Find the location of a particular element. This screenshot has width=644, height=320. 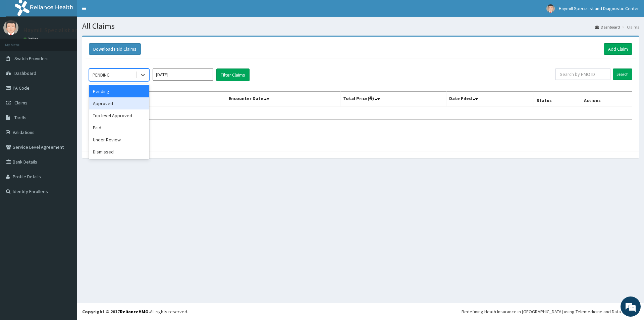

div: Top level Approved is located at coordinates (119, 115).